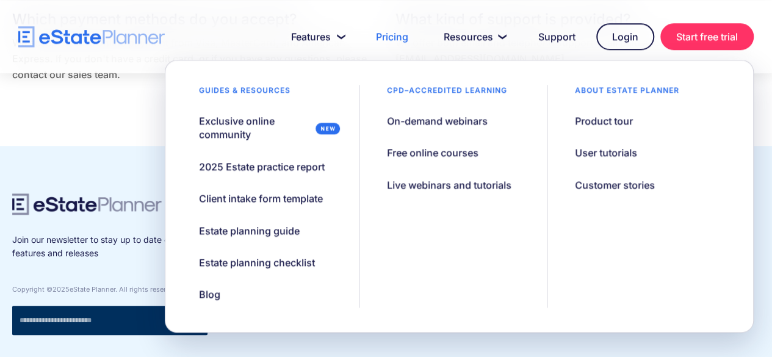  I want to click on a: Start free trial, so click(707, 37).